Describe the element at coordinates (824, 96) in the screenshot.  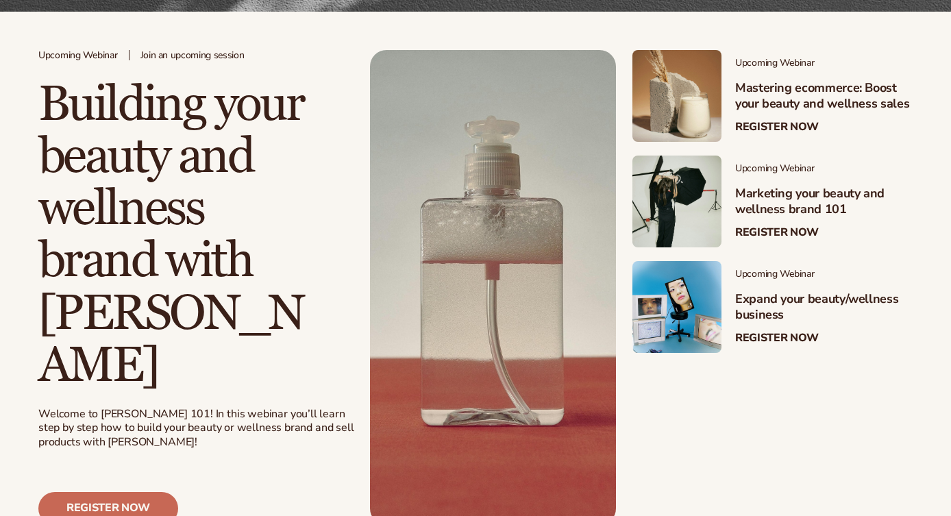
I see `h3: Mastering ecommerce: Boost your beauty and wellness sales` at that location.